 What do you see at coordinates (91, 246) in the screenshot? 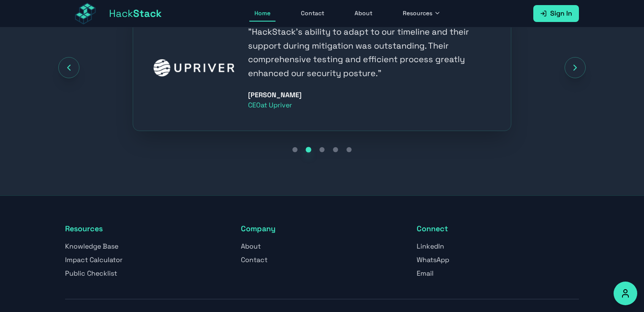
I see `a: Knowledge Base` at bounding box center [91, 246].